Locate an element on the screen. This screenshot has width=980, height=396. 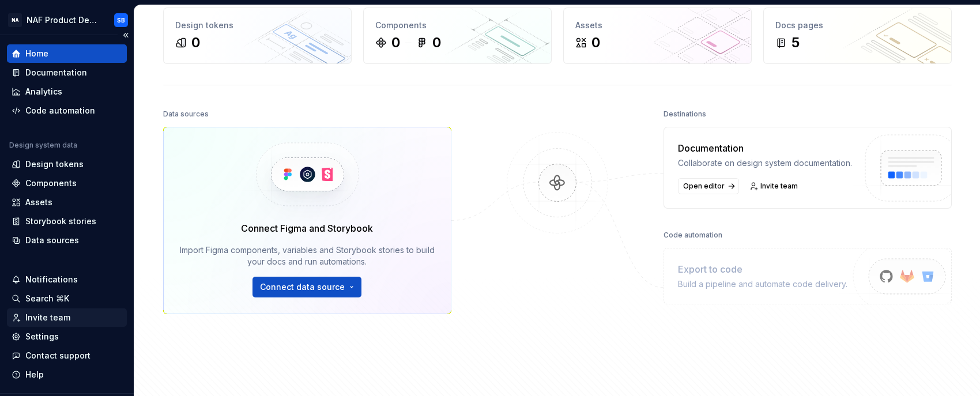
div: Collaborate on design system documentation. is located at coordinates (765, 163).